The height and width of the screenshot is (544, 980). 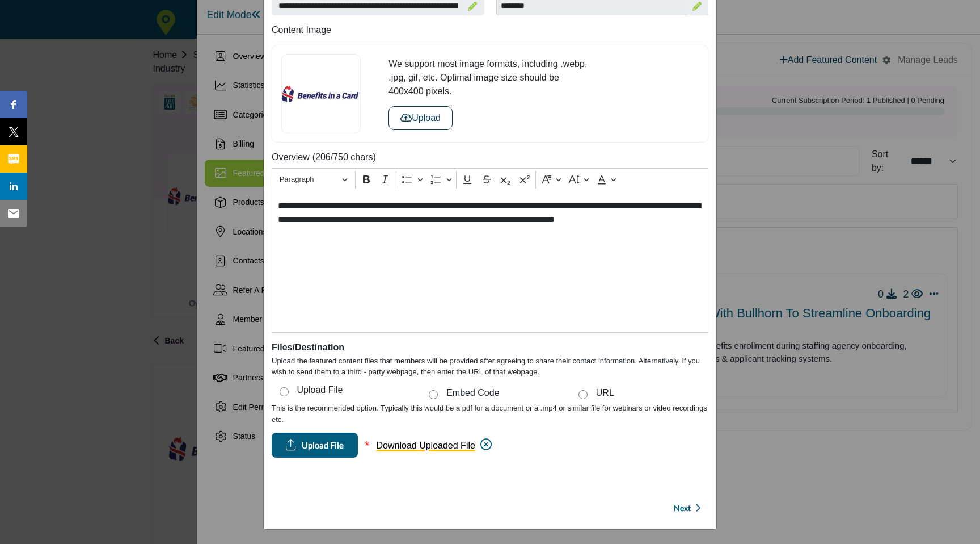 What do you see at coordinates (313, 180) in the screenshot?
I see `button: Heading` at bounding box center [313, 180].